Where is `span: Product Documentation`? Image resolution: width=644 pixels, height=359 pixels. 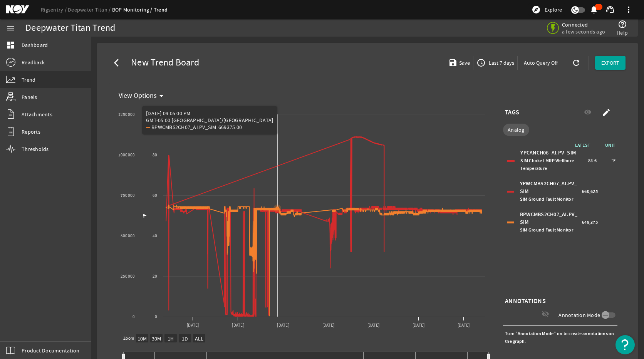
span: Product Documentation is located at coordinates (51, 350).